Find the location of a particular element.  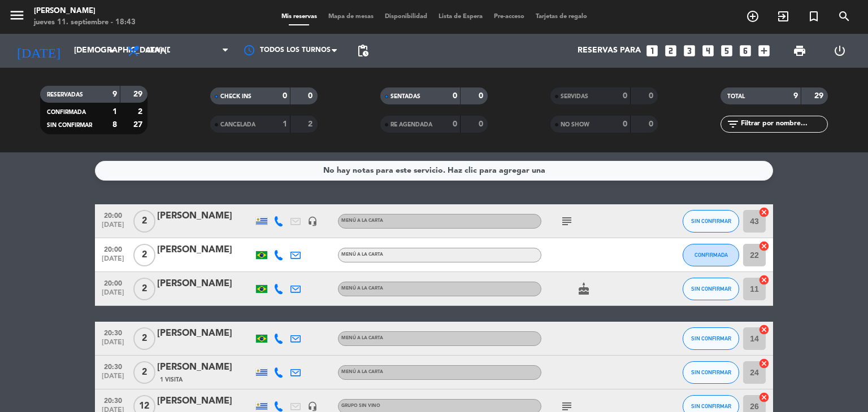

span: Reservas para is located at coordinates (609, 51).